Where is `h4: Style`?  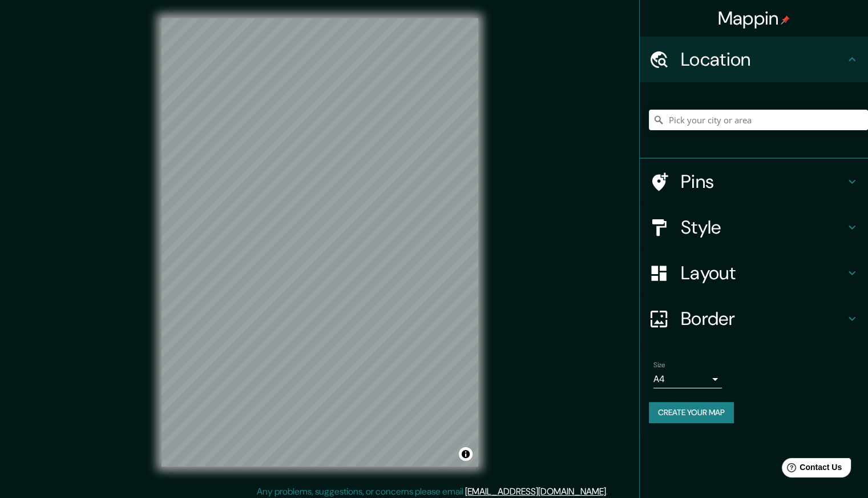 h4: Style is located at coordinates (763, 227).